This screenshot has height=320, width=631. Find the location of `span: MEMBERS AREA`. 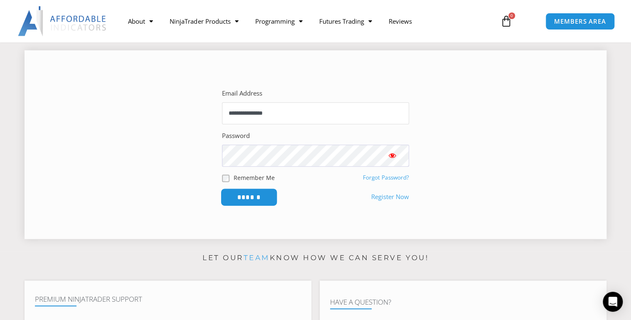

span: MEMBERS AREA is located at coordinates (580, 21).